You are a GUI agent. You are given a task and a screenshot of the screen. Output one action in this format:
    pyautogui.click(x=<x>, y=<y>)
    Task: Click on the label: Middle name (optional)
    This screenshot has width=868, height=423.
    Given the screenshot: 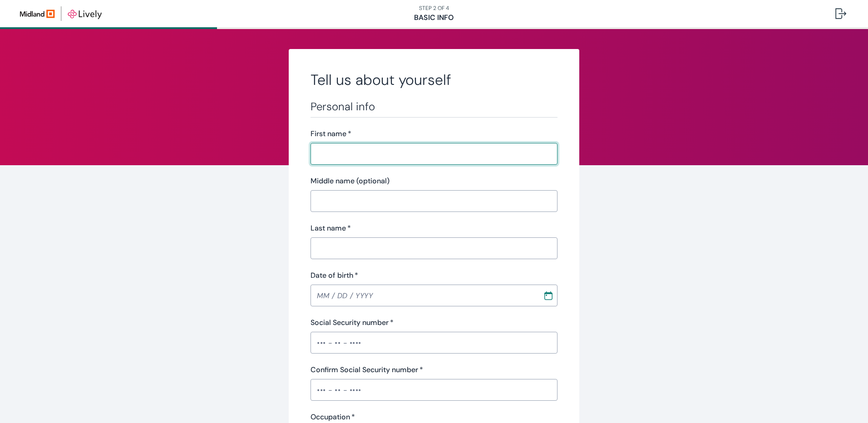 What is the action you would take?
    pyautogui.click(x=350, y=181)
    